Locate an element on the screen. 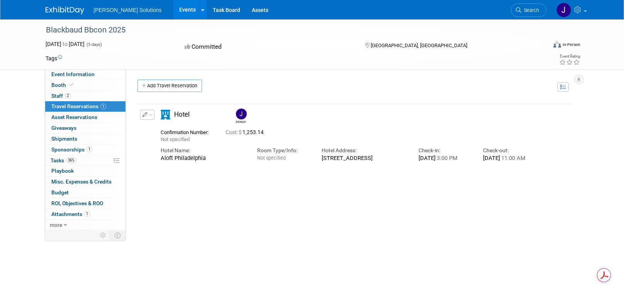 The height and width of the screenshot is (296, 624). a: Staff2 is located at coordinates (85, 96).